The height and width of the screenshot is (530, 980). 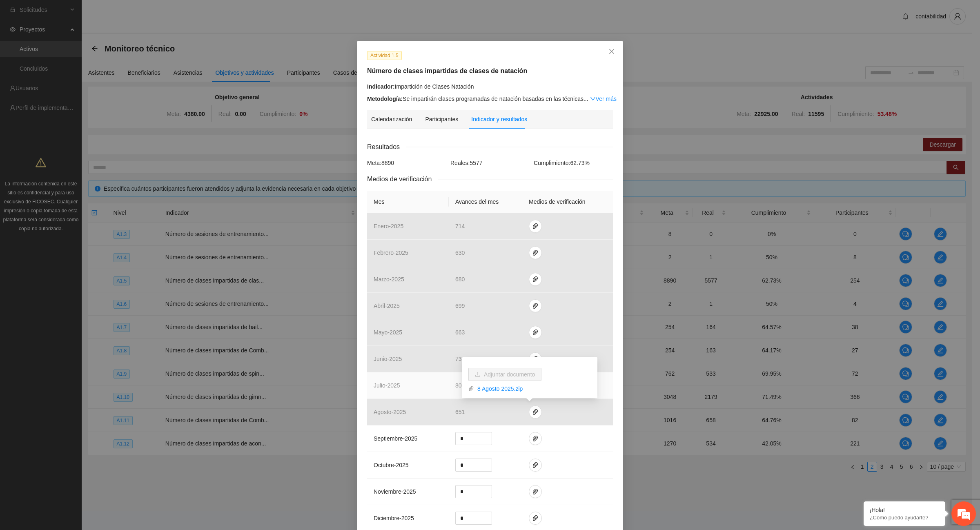 I want to click on div: Participantes, so click(x=442, y=119).